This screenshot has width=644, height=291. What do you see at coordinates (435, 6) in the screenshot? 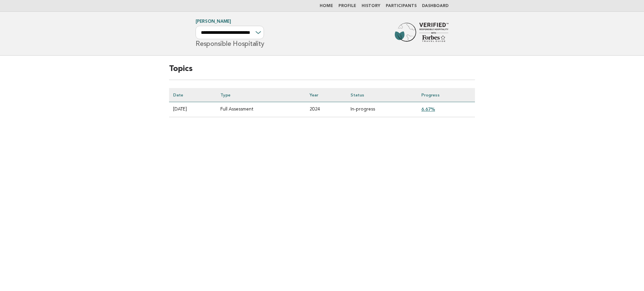
I see `a: Dashboard` at bounding box center [435, 6].